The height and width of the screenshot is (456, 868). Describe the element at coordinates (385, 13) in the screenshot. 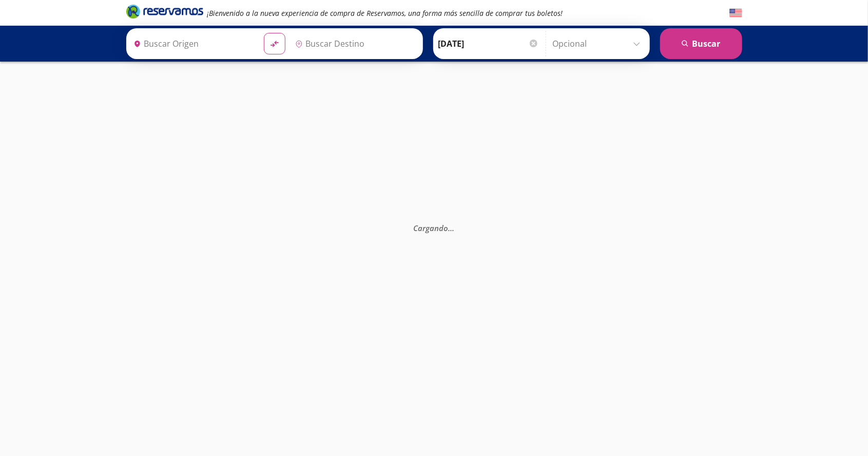

I see `em: ¡Bienvenido a la nueva experiencia de compra de Reservamos, una forma más sencilla de comprar tus...` at that location.